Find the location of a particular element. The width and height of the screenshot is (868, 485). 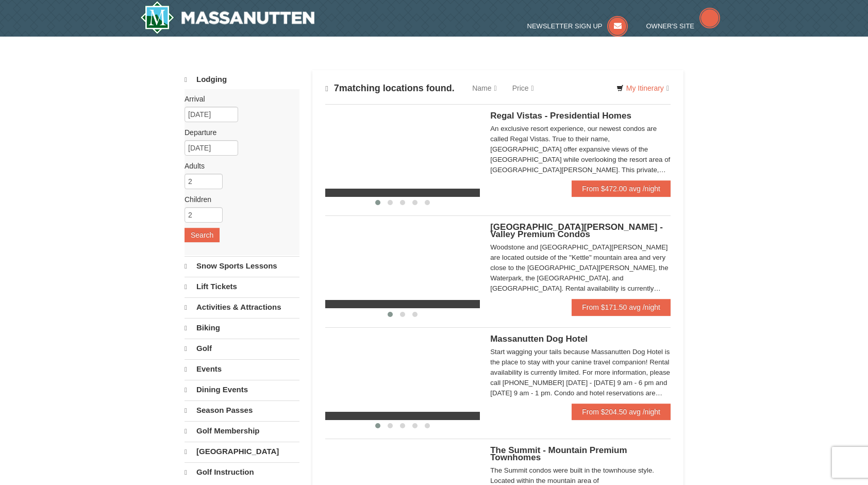

a: Events is located at coordinates (242, 369).